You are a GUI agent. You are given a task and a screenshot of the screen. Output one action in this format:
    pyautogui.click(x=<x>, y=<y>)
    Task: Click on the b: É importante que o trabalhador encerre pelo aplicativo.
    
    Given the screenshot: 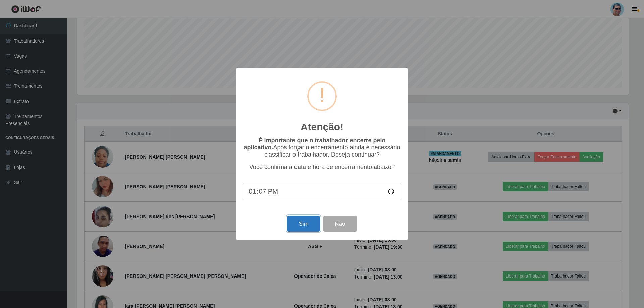 What is the action you would take?
    pyautogui.click(x=314, y=144)
    